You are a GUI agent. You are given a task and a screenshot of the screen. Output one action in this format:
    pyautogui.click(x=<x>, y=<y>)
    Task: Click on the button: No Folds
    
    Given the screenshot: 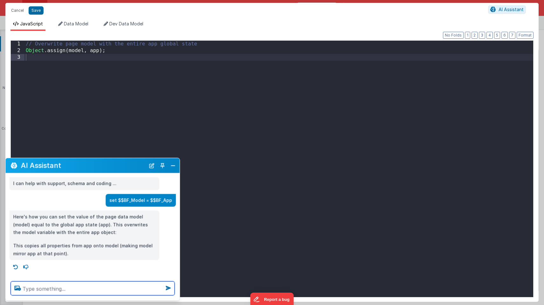 What is the action you would take?
    pyautogui.click(x=453, y=35)
    